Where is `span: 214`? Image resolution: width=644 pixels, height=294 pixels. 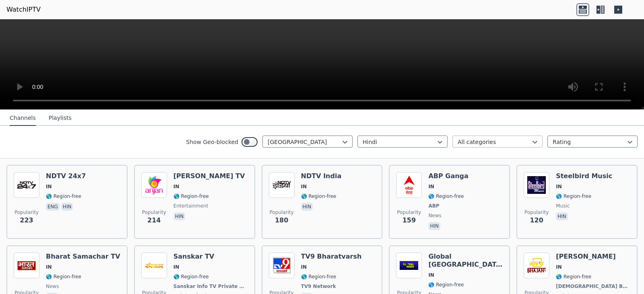 span: 214 is located at coordinates (154, 221).